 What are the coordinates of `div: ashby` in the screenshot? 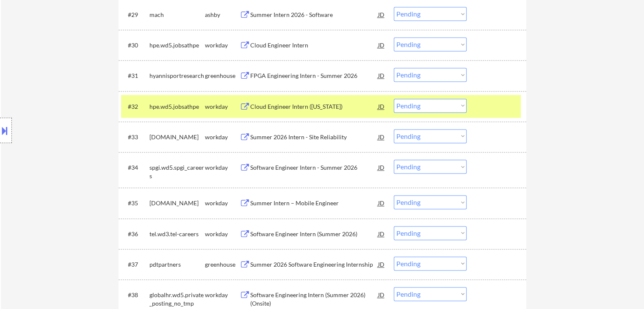 It's located at (222, 15).